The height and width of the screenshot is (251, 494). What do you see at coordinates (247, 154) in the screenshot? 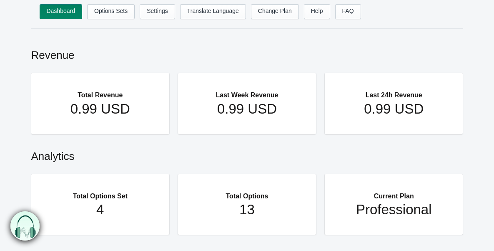
I see `h2: Analytics` at bounding box center [247, 154].